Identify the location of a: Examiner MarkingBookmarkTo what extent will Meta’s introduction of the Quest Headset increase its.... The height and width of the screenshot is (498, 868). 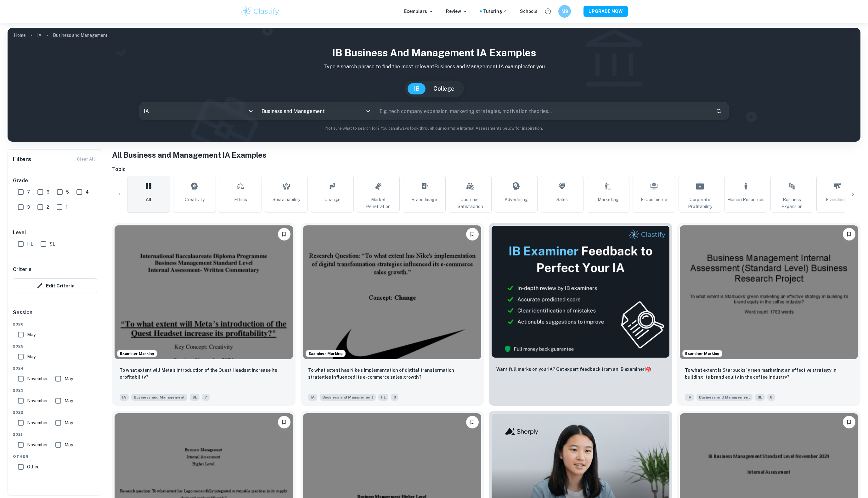
(204, 314).